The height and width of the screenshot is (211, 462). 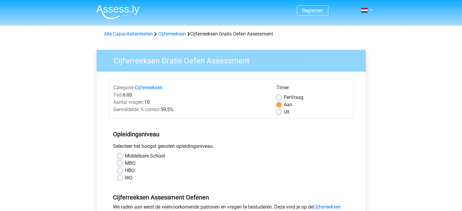 What do you see at coordinates (124, 88) in the screenshot?
I see `span: Categorie:` at bounding box center [124, 88].